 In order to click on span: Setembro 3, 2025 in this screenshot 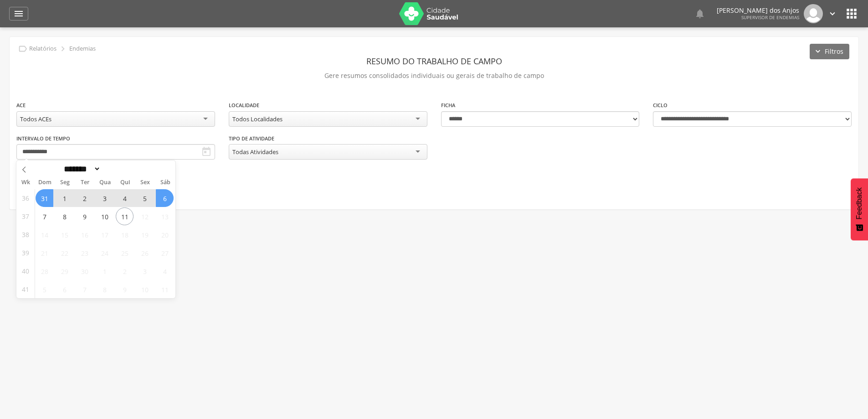, I will do `click(104, 198)`.